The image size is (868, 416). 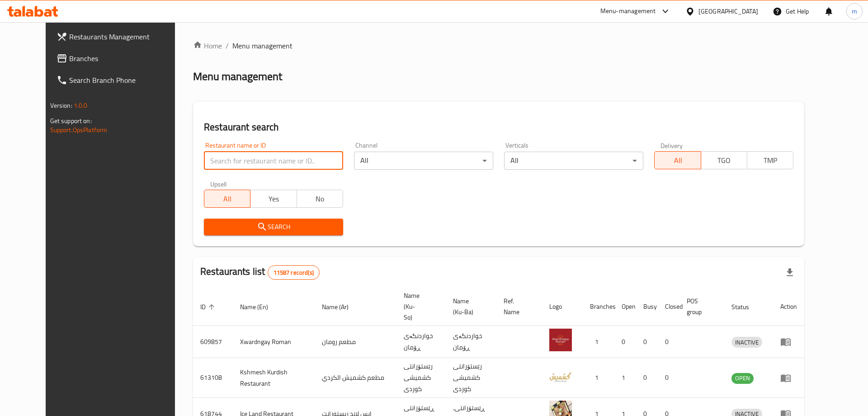 What do you see at coordinates (746, 307) in the screenshot?
I see `span: Status` at bounding box center [746, 307].